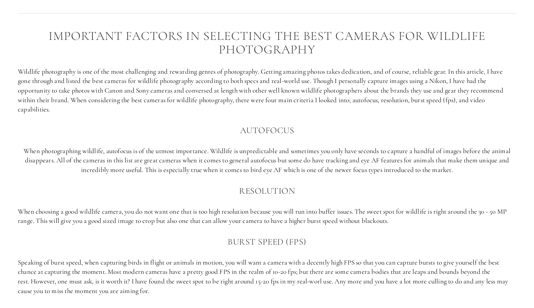 The width and height of the screenshot is (534, 308). I want to click on h2: Important factors in selecting the best cameras for Wildlife photography, so click(267, 43).